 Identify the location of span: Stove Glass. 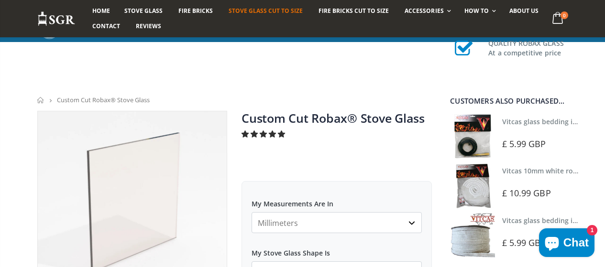
(143, 11).